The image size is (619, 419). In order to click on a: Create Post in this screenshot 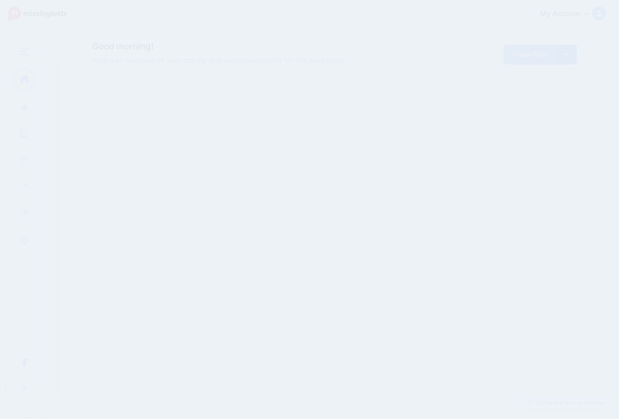, I will do `click(530, 55)`.